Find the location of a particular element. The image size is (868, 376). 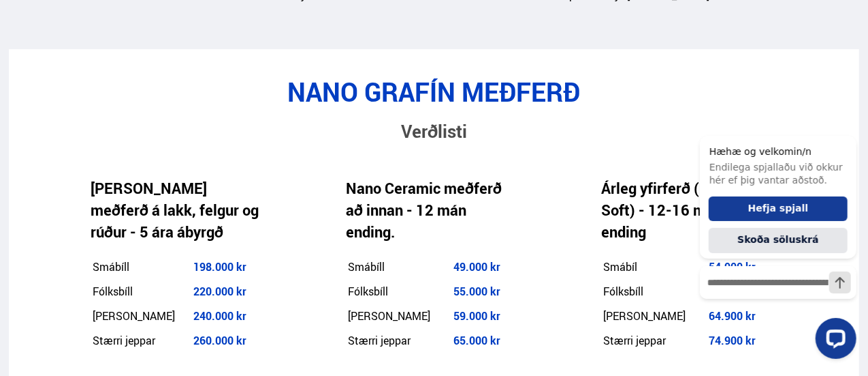

button: Hefja spjall is located at coordinates (90, 98).